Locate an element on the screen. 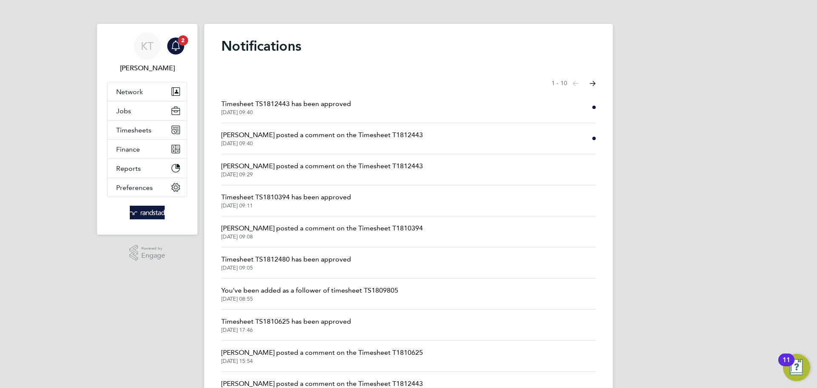  span: Timesheet TS1812443 has been approved is located at coordinates (286, 104).